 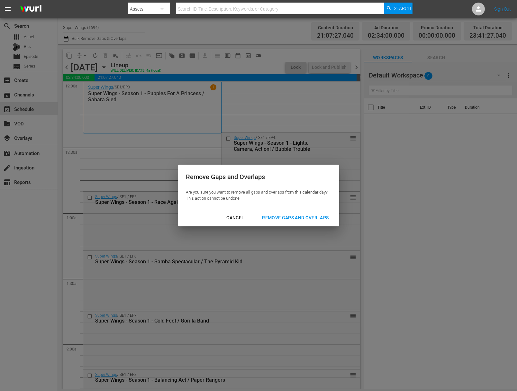 What do you see at coordinates (503, 9) in the screenshot?
I see `a: Sign Out` at bounding box center [503, 9].